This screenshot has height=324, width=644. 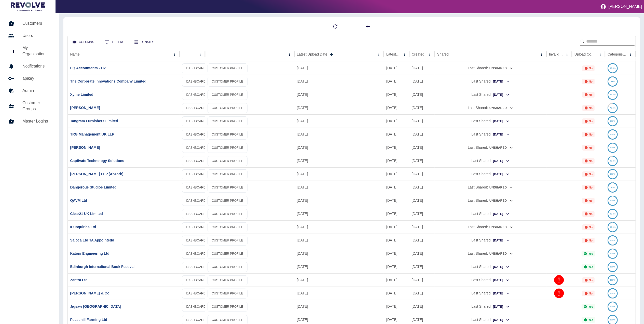 I want to click on h5: Customer Groups, so click(x=37, y=106).